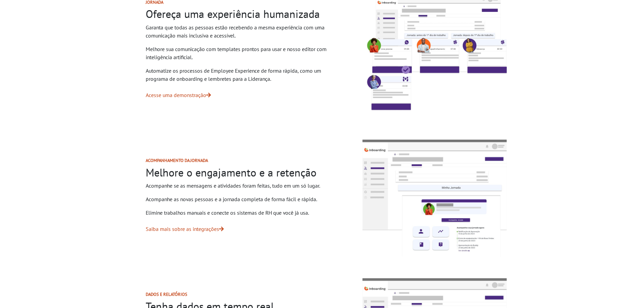 The width and height of the screenshot is (644, 308). What do you see at coordinates (242, 213) in the screenshot?
I see `p: Elimine trabalhos manuais e conecte os sistemas de RH que você já usa.` at bounding box center [242, 213].